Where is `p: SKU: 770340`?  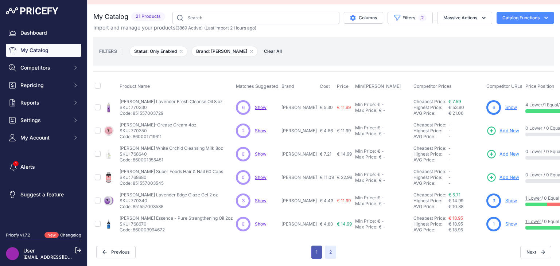 p: SKU: 770340 is located at coordinates (169, 201).